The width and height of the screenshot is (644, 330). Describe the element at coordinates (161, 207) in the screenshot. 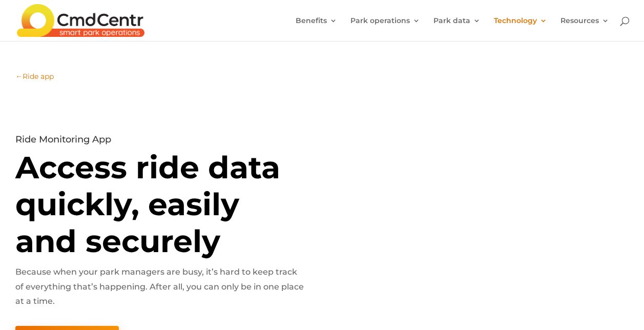

I see `h1: Access ride data quickly, easily and securely` at that location.